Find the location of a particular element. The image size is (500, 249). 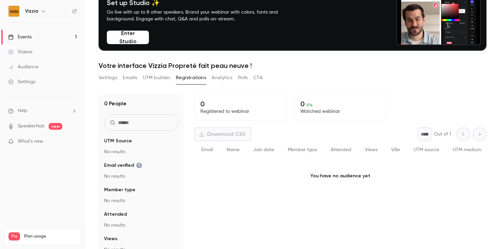

img: Vizzia is located at coordinates (14, 11).